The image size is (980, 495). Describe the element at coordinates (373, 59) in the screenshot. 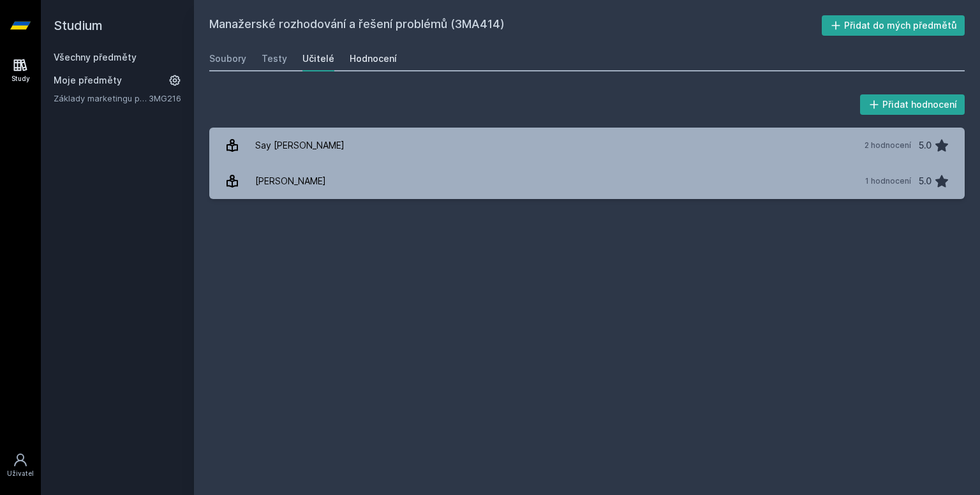

I see `div: Hodnocení` at that location.